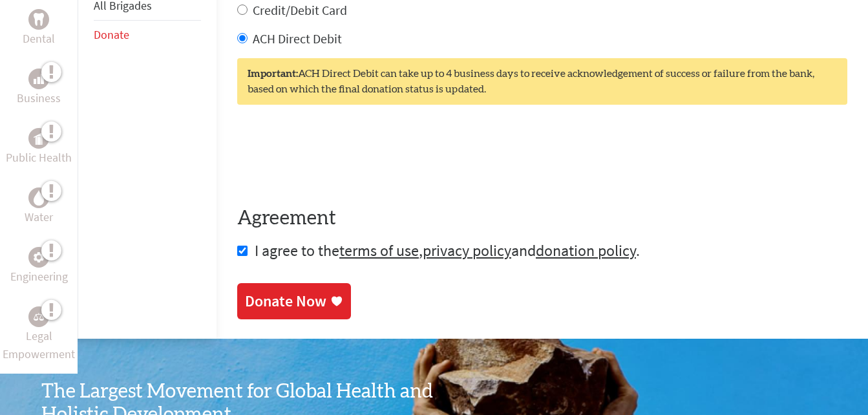 The width and height of the screenshot is (868, 415). Describe the element at coordinates (38, 257) in the screenshot. I see `div: Engineering` at that location.